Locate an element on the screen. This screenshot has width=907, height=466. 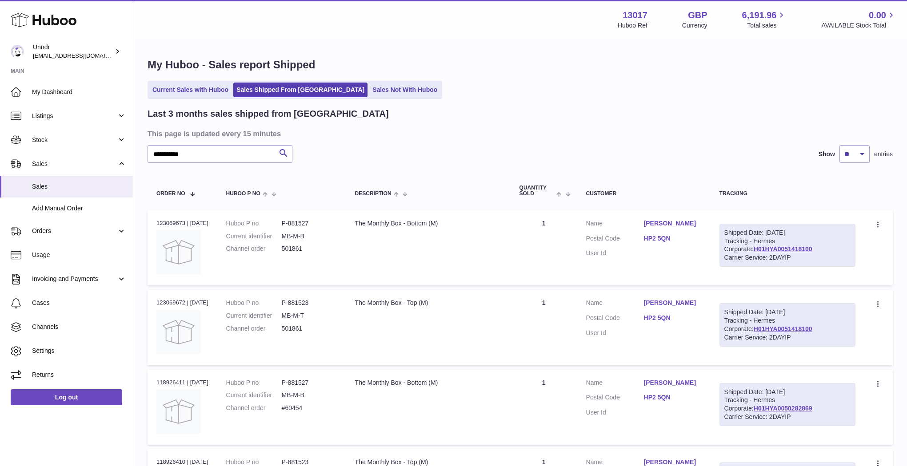
span: AVAILABLE Stock Total is located at coordinates (858, 25).